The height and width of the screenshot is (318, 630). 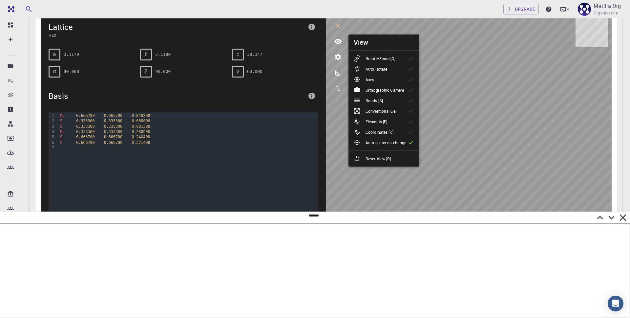 What do you see at coordinates (54, 72) in the screenshot?
I see `span: α` at bounding box center [54, 72].